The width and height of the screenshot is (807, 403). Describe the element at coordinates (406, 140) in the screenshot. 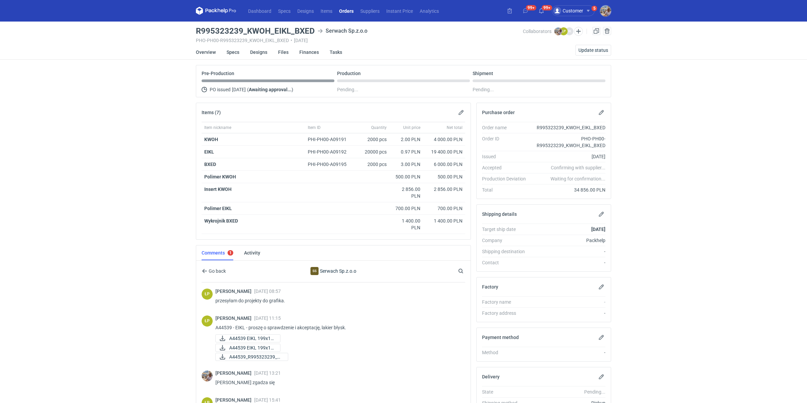

I see `div: 2.00 PLN` at that location.